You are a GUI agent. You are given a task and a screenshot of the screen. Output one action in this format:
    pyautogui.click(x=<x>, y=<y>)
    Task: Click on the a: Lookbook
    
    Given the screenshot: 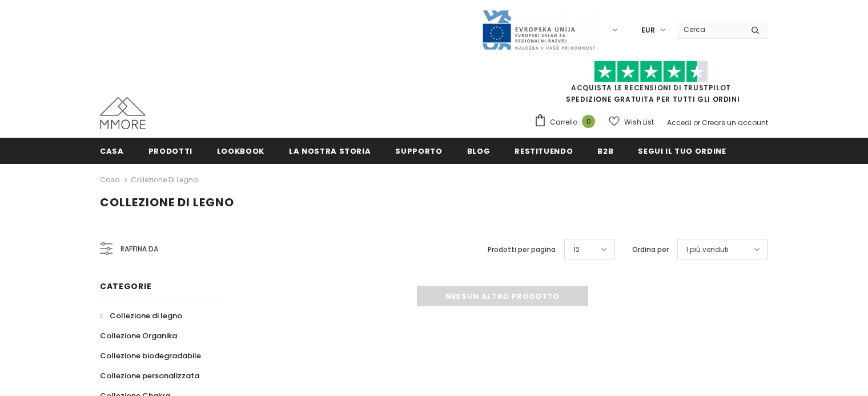 What is the action you would take?
    pyautogui.click(x=240, y=150)
    